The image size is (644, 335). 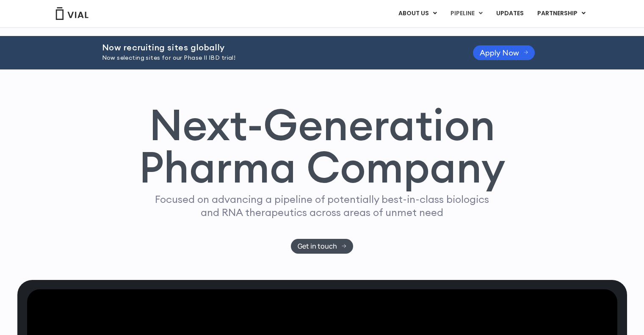 What do you see at coordinates (510, 14) in the screenshot?
I see `a: UPDATES` at bounding box center [510, 14].